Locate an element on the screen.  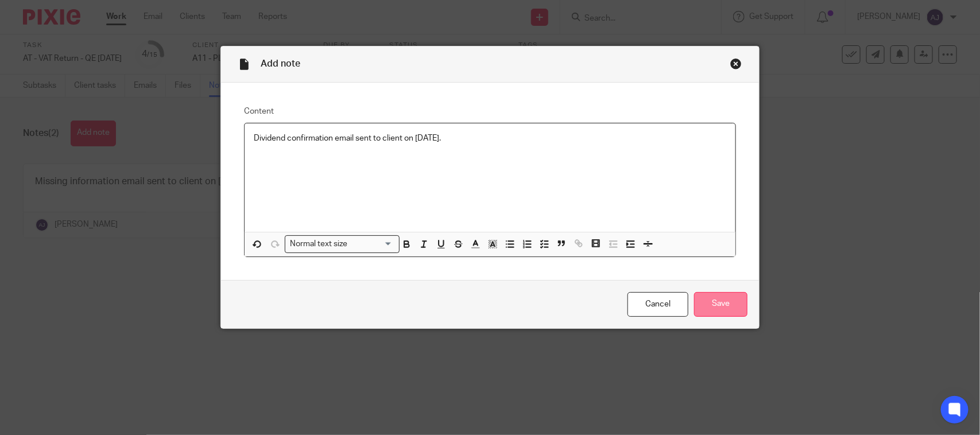
div: Close this dialog window is located at coordinates (735, 64).